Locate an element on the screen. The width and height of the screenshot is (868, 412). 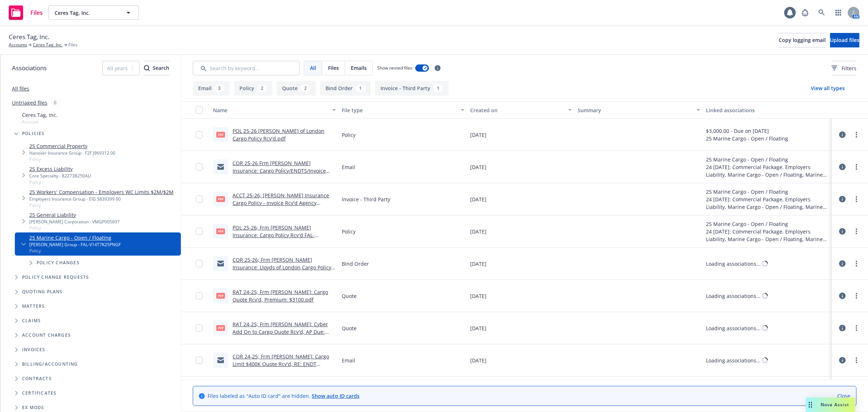
span: Contracts is located at coordinates (37, 378).